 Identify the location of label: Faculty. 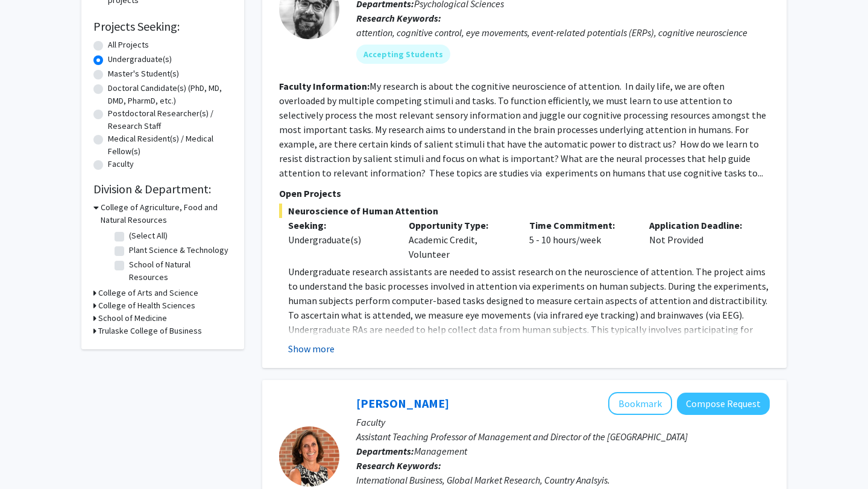
(121, 164).